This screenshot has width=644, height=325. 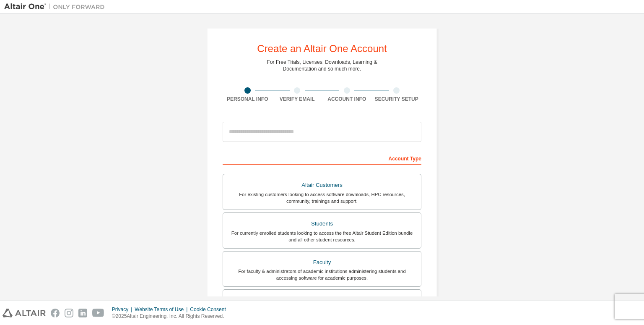 What do you see at coordinates (322, 223) in the screenshot?
I see `div: Students` at bounding box center [322, 223].